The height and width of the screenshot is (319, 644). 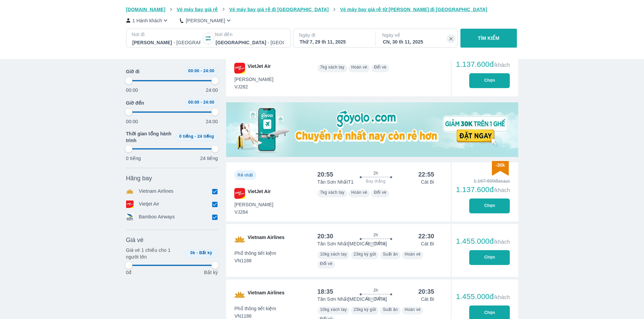 I want to click on p: Bamboo Airways, so click(x=157, y=217).